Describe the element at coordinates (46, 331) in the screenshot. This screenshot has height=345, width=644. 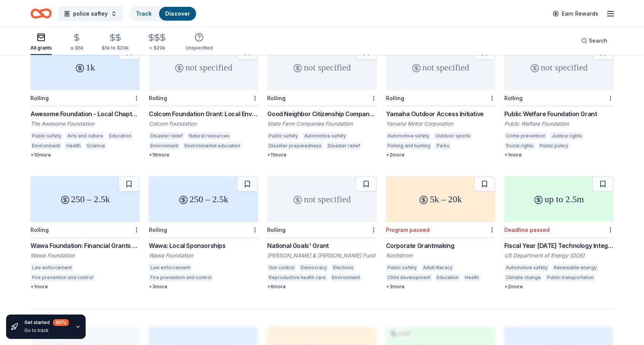
I see `div: Go to track` at that location.